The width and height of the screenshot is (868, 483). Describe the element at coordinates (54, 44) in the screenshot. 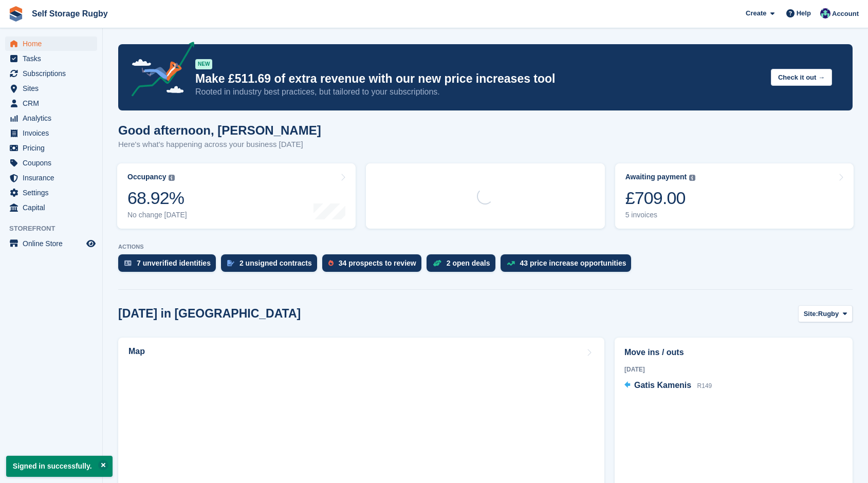

I see `span: Home` at that location.